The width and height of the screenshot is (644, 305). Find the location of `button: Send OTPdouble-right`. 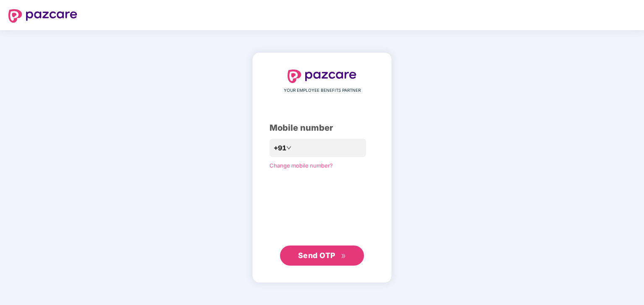

button: Send OTPdouble-right is located at coordinates (322, 256).